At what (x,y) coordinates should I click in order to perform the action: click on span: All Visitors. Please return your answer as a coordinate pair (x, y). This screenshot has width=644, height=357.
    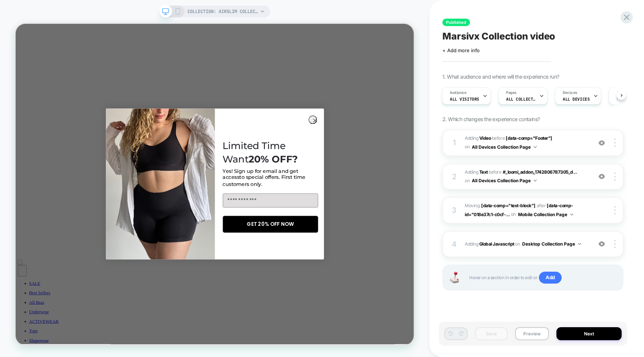
    Looking at the image, I should click on (464, 99).